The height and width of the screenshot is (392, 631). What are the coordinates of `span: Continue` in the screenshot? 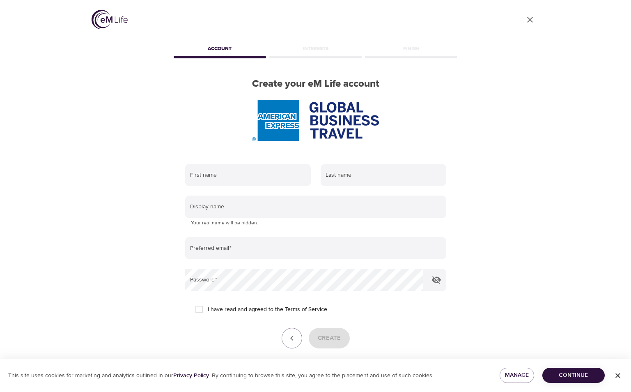 It's located at (574, 375).